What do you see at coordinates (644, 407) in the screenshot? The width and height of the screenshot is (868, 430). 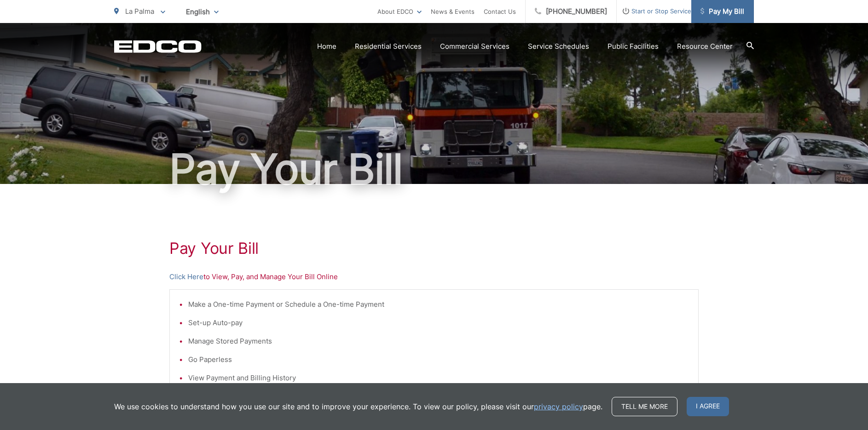 I see `a: Tell me more` at bounding box center [644, 407].